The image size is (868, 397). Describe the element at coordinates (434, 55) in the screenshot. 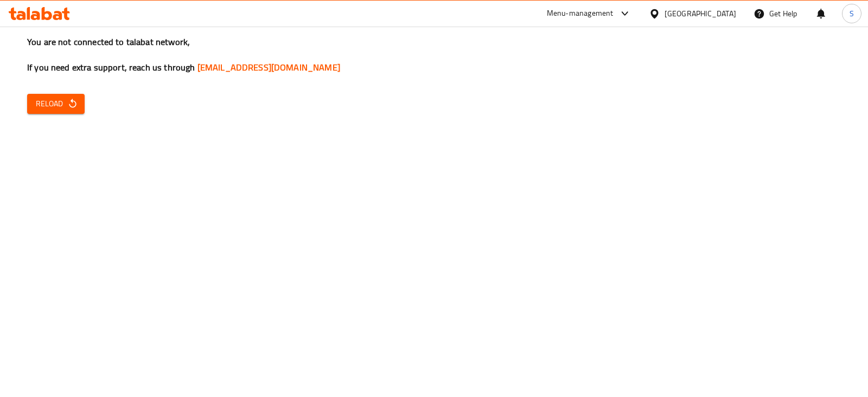

I see `h3: You are not connected to talabat network, If you need extra support, reach us through` at that location.